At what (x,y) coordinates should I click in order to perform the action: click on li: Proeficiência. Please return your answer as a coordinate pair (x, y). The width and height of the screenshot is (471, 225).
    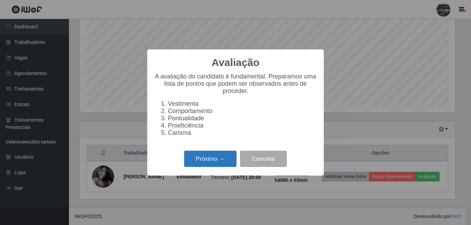
    Looking at the image, I should click on (243, 125).